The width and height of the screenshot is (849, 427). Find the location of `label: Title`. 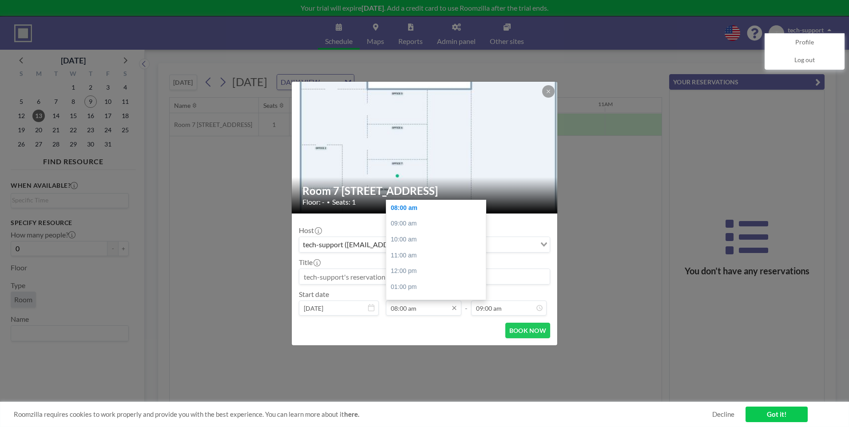

label: Title is located at coordinates (309, 263).